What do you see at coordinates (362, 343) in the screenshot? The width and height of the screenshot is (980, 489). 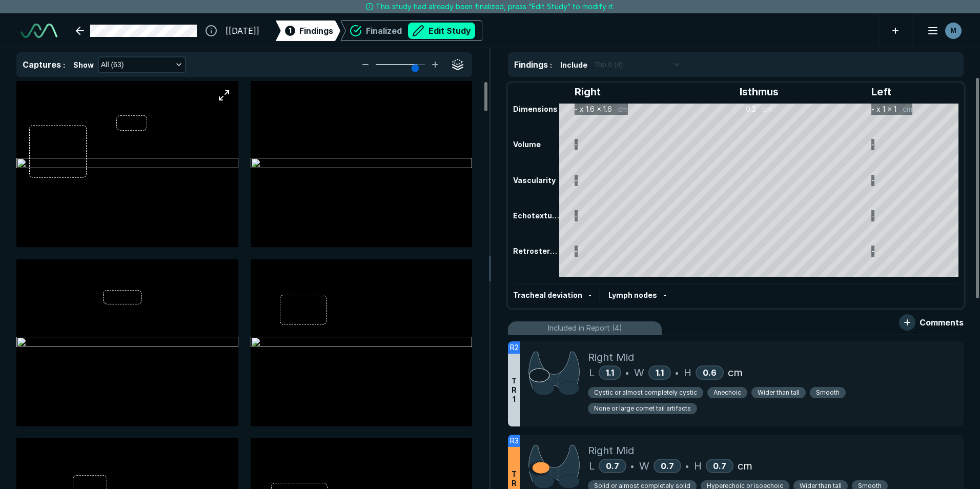 I see `img: fe723986-2e84-4648-a62d-31d65c95472d` at bounding box center [362, 343].